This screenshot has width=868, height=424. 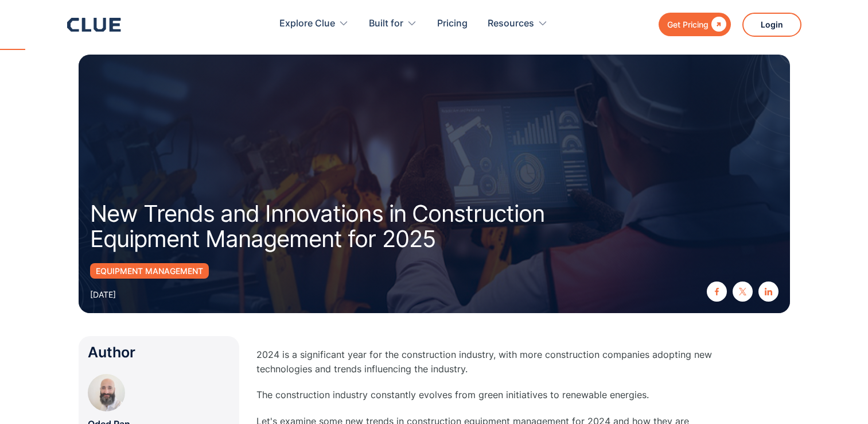 I want to click on img: Oded Ran, so click(x=106, y=392).